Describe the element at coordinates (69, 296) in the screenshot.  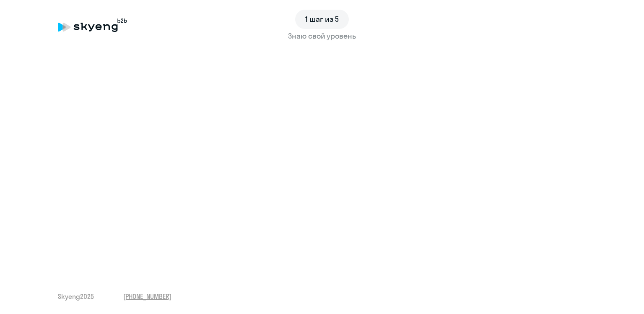
I see `ya-tr-span: Skyeng` at that location.